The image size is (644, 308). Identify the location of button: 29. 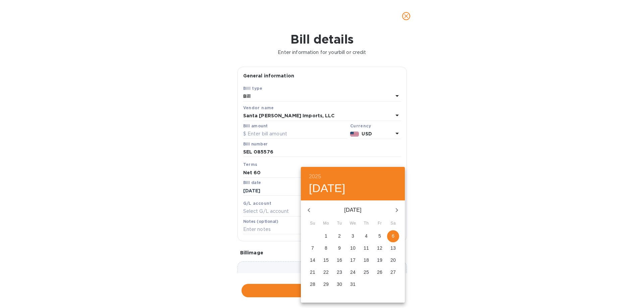
(326, 285).